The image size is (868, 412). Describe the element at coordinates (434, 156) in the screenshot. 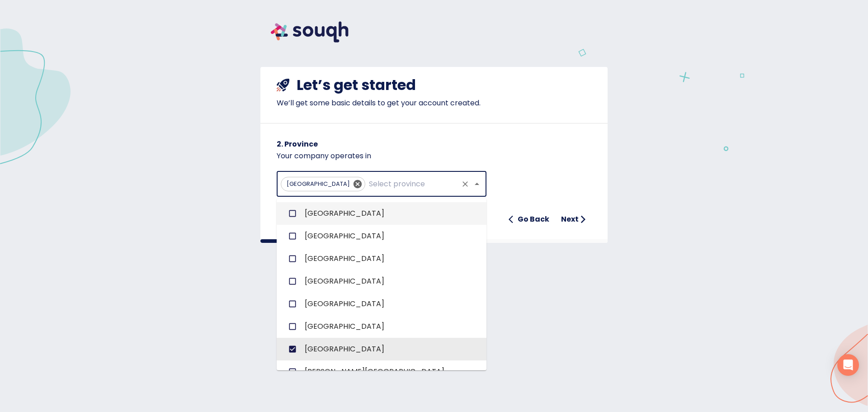

I see `p: Your company operates in` at that location.